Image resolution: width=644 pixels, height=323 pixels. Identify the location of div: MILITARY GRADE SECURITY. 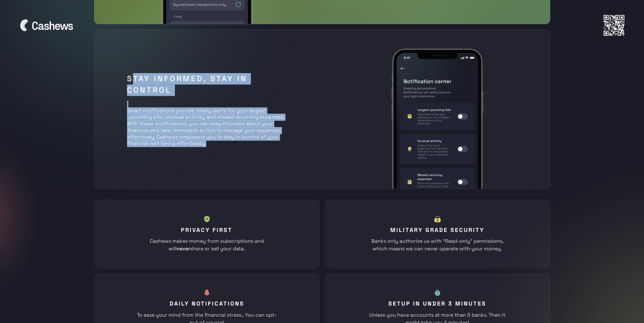
(437, 230).